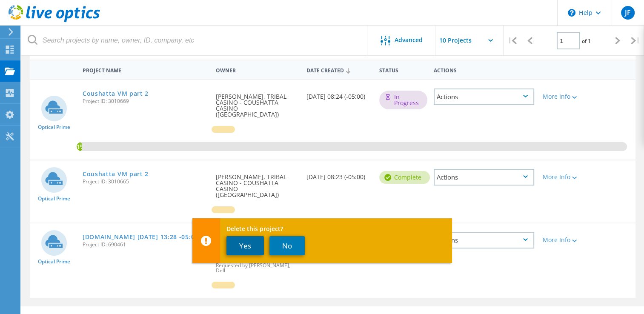 This screenshot has height=314, width=644. I want to click on div: Date Created, so click(338, 70).